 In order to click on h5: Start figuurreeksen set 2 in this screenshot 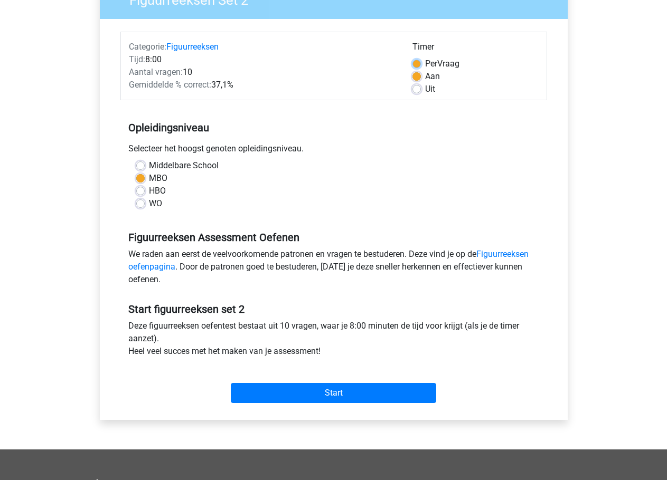, I will do `click(334, 309)`.